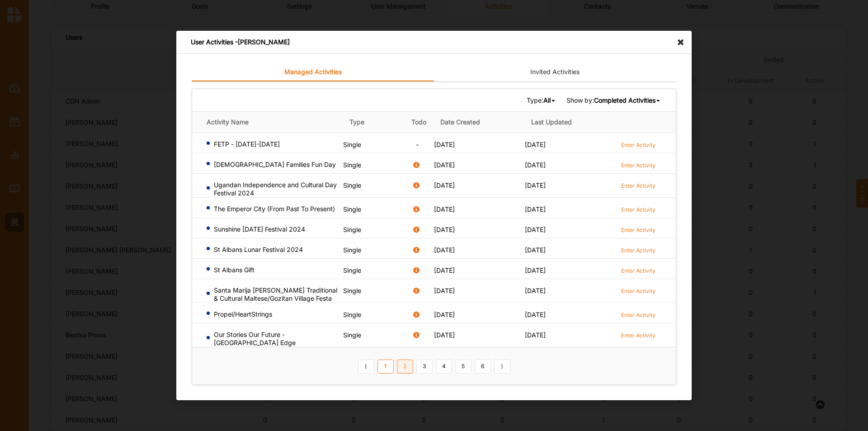 The height and width of the screenshot is (431, 868). I want to click on a: Previous item, so click(366, 366).